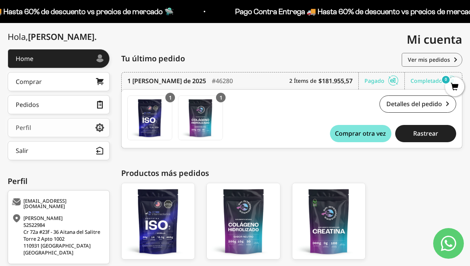  I want to click on div: Pagado, so click(384, 81).